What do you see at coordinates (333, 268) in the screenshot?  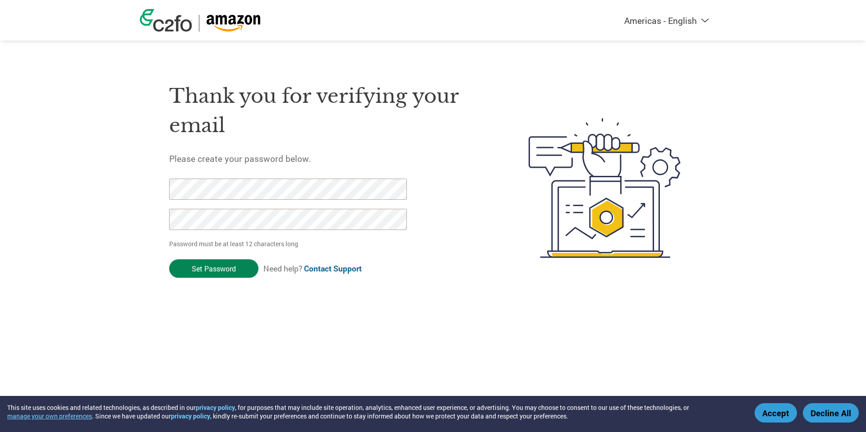 I see `a: Contact Support` at bounding box center [333, 268].